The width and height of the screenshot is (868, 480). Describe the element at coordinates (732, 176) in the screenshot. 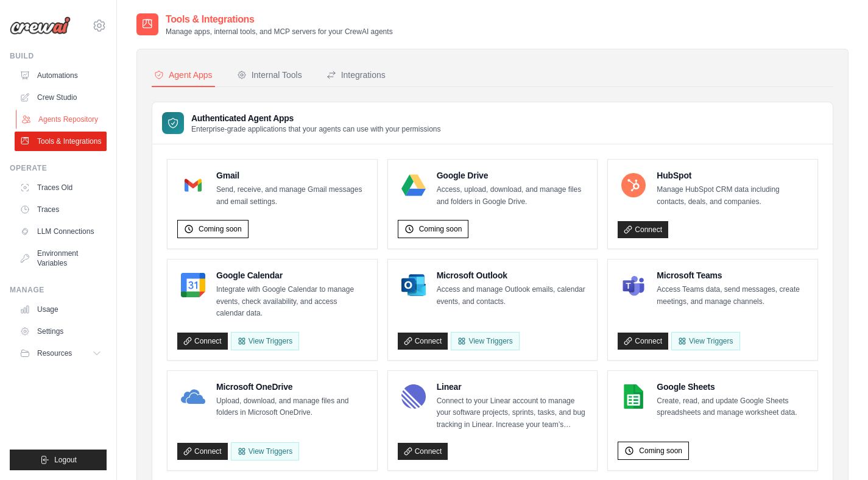

I see `h4: HubSpot` at that location.